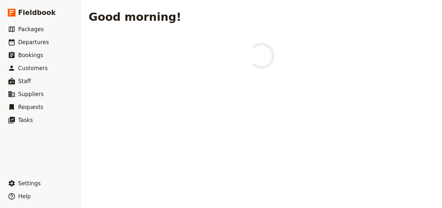  Describe the element at coordinates (31, 29) in the screenshot. I see `span: Packages` at that location.